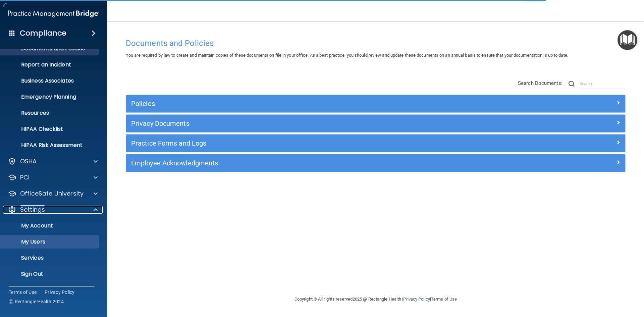 The height and width of the screenshot is (317, 644). What do you see at coordinates (313, 123) in the screenshot?
I see `h5: Privacy Documents` at bounding box center [313, 123].